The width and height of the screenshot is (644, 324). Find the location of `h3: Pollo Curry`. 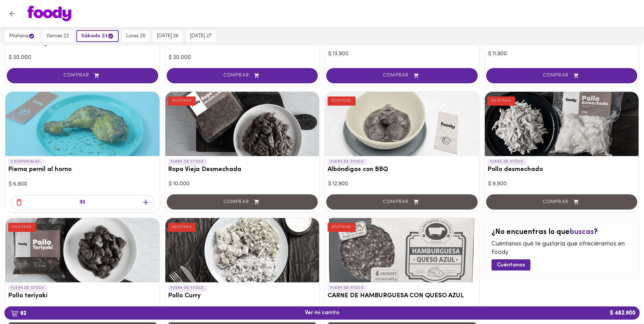

h3: Pollo Curry is located at coordinates (242, 296).